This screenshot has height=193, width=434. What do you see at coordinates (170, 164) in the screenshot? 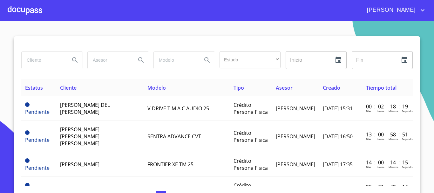
I see `span: FRONTIER XE TM 25` at bounding box center [170, 164].